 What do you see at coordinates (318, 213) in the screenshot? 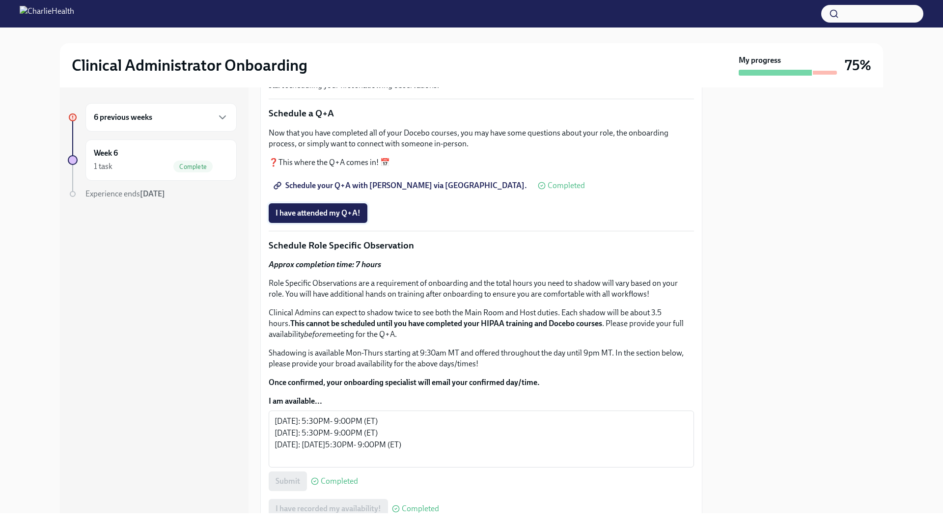
I see `span: I have attended my Q+A!` at bounding box center [318, 213].